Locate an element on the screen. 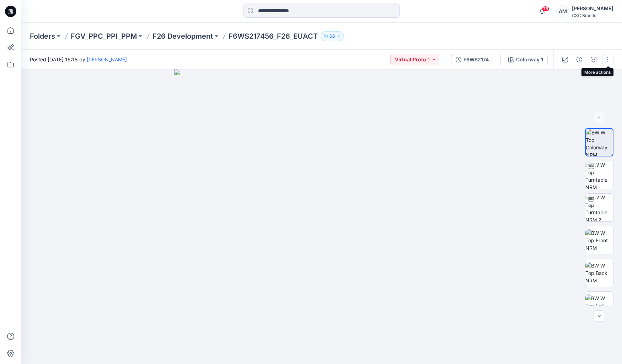 The width and height of the screenshot is (622, 364). button: F6WS217456_F26_EUACT_VP1 is located at coordinates (476, 60).